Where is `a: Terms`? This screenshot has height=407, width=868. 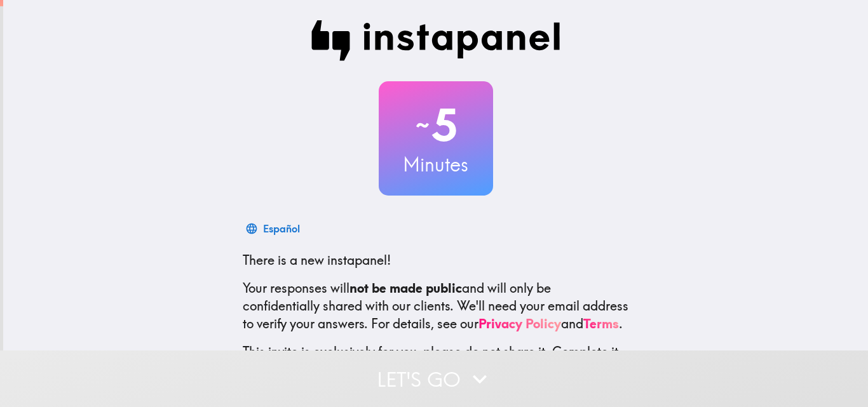 a: Terms is located at coordinates (601, 323).